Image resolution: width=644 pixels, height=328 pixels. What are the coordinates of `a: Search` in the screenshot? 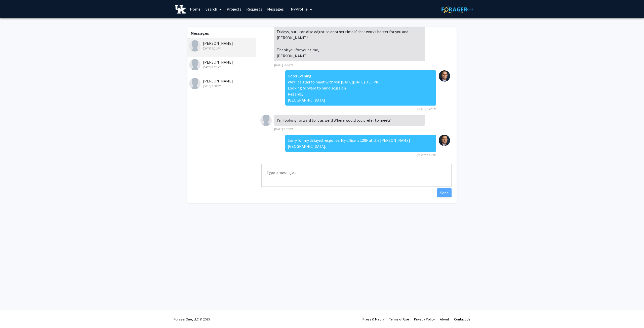 It's located at (213, 9).